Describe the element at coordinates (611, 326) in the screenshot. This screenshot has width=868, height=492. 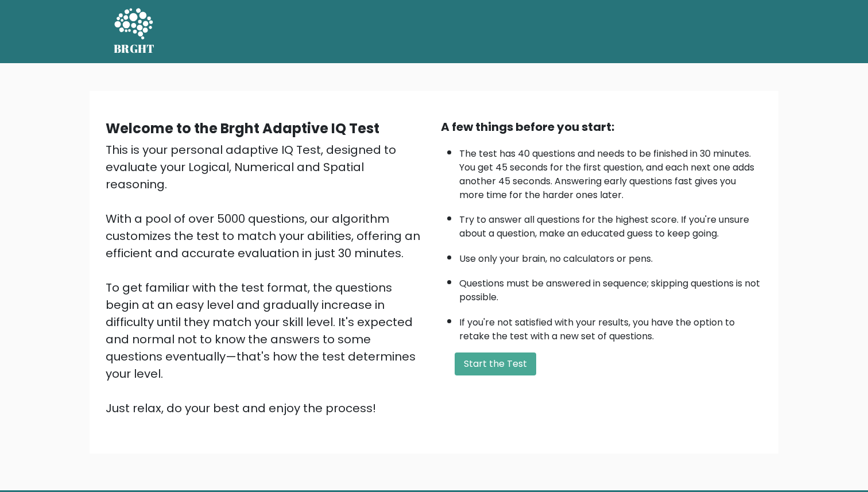
I see `li: If you're not satisfied with your results, you have the option to retake the test with a new set ...` at that location.